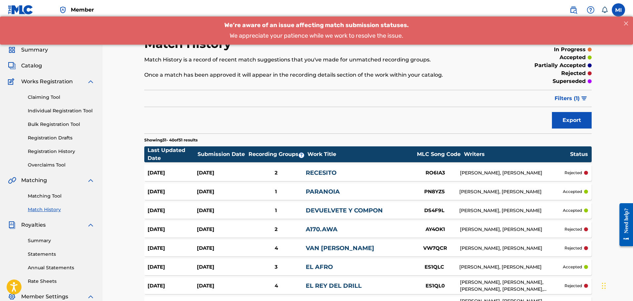 This screenshot has height=301, width=633. Describe the element at coordinates (590, 10) in the screenshot. I see `div: Help` at that location.